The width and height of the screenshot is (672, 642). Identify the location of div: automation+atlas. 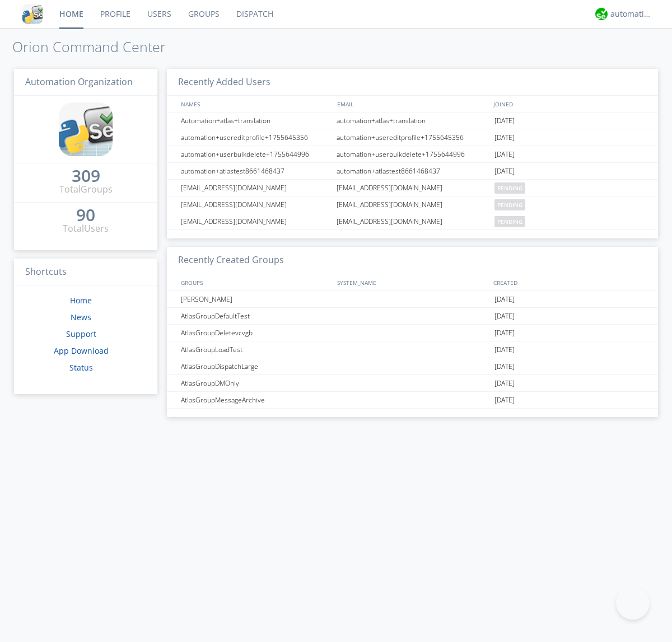
(632, 14).